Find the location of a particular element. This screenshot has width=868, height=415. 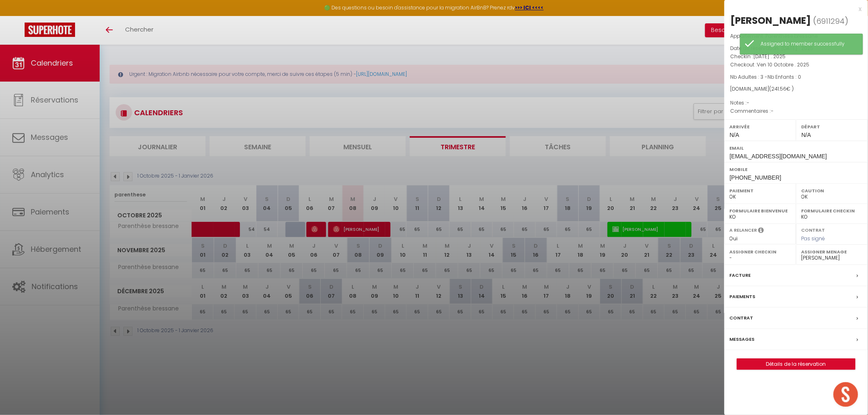

p: Checkout : is located at coordinates (796, 65).